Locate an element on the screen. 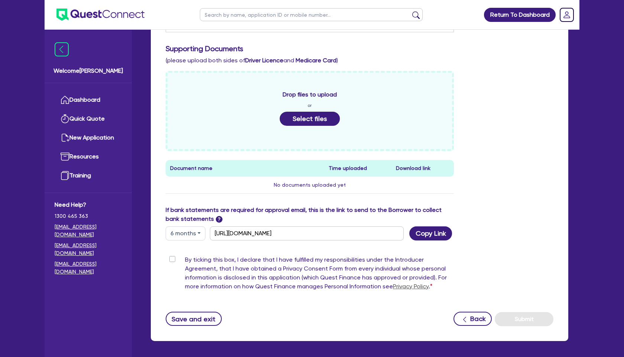 The image size is (624, 357). img: new-application is located at coordinates (65, 138).